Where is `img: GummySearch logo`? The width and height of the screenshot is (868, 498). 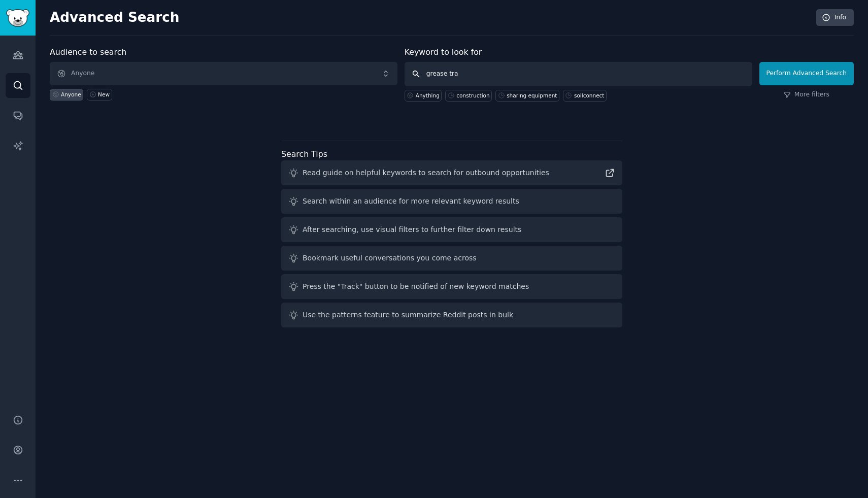
img: GummySearch logo is located at coordinates (18, 18).